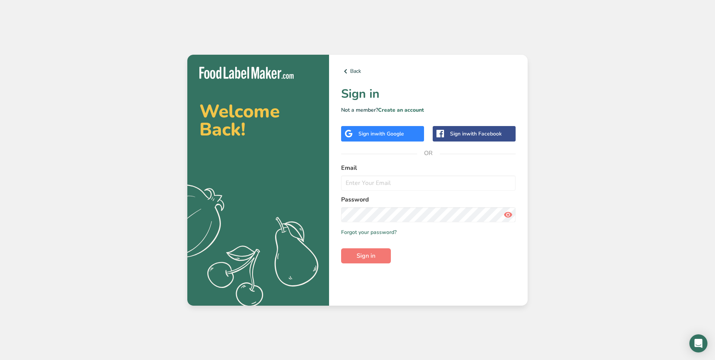 This screenshot has width=715, height=360. Describe the element at coordinates (428, 199) in the screenshot. I see `label: Password` at that location.